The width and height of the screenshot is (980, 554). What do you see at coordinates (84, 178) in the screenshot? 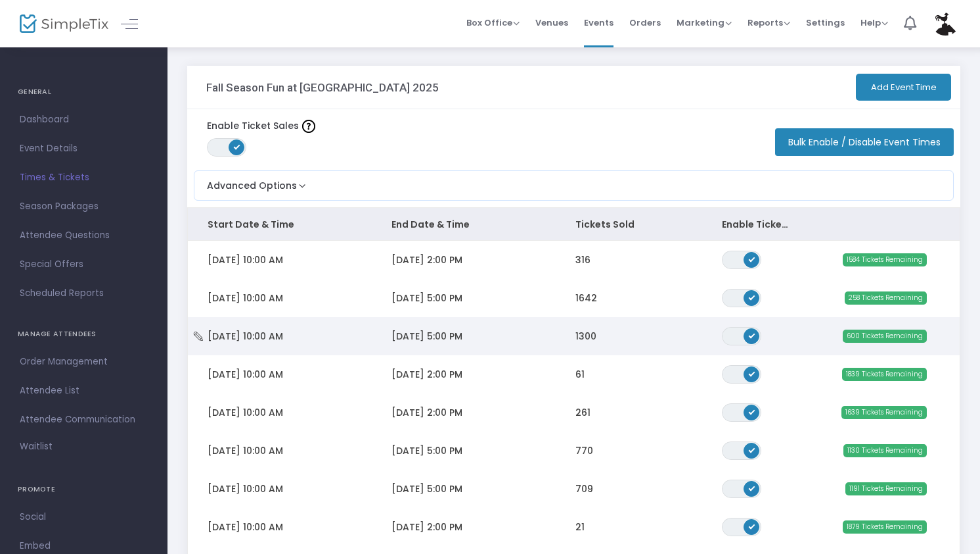
I see `span: Times & Tickets` at bounding box center [84, 178].